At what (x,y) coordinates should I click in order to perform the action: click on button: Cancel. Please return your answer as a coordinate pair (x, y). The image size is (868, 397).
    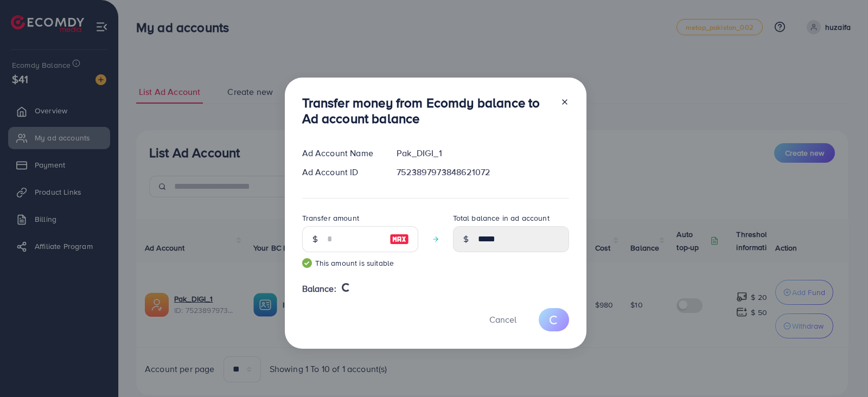
    Looking at the image, I should click on (503, 320).